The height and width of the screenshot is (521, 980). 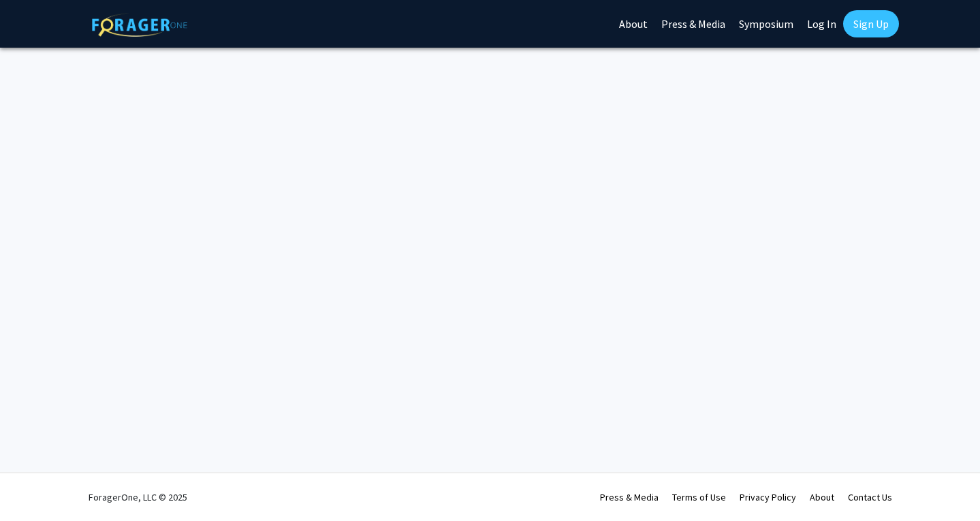 What do you see at coordinates (138, 498) in the screenshot?
I see `div: ForagerOne, LLC © 2025` at bounding box center [138, 498].